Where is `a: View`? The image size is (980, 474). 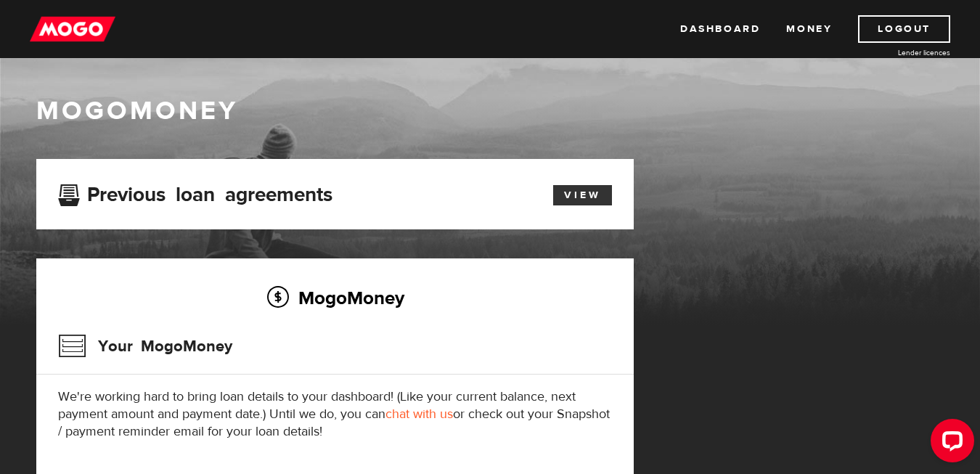 a: View is located at coordinates (582, 196).